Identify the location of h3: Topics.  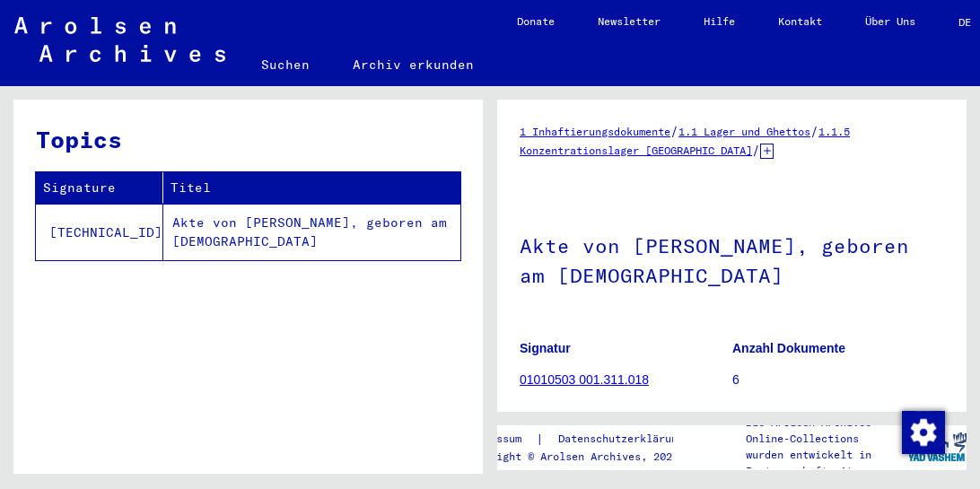
(247, 139).